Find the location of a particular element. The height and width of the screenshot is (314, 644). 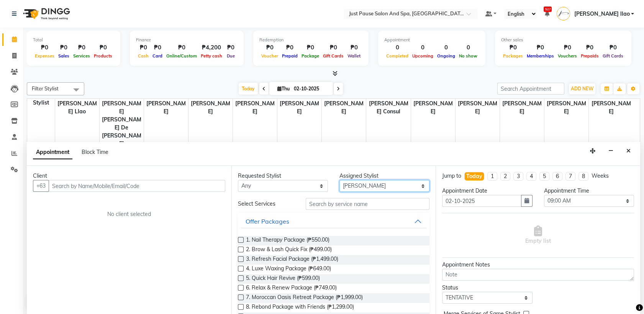

li: 4 is located at coordinates (531, 176).